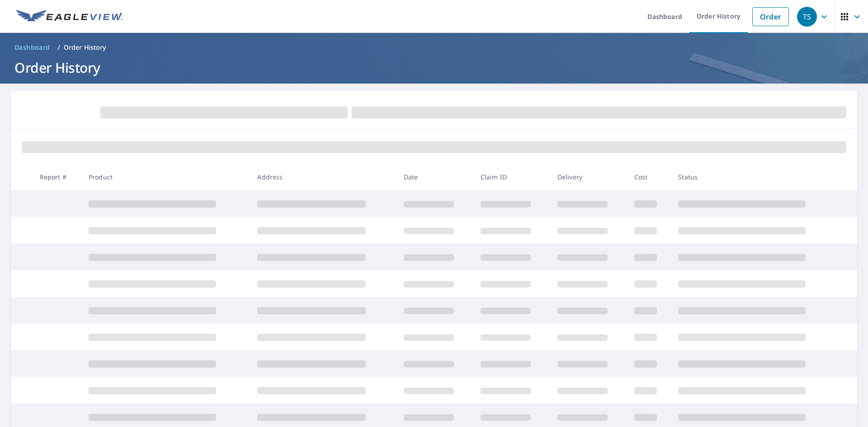 This screenshot has width=868, height=427. Describe the element at coordinates (165, 176) in the screenshot. I see `th: Product` at that location.